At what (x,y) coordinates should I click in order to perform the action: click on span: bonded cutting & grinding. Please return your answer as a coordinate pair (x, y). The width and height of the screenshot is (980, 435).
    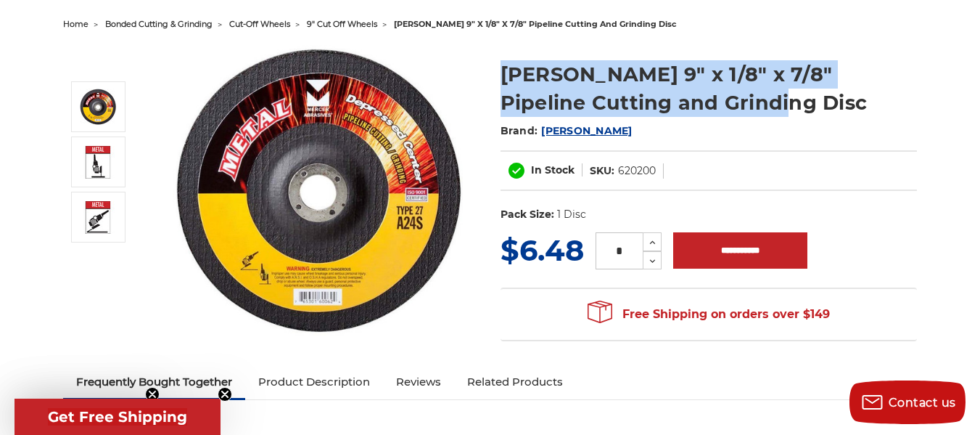
    Looking at the image, I should click on (159, 24).